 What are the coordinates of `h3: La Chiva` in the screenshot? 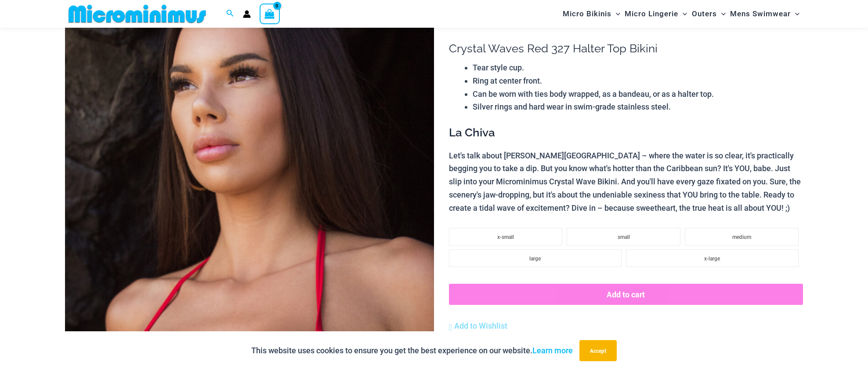 It's located at (626, 133).